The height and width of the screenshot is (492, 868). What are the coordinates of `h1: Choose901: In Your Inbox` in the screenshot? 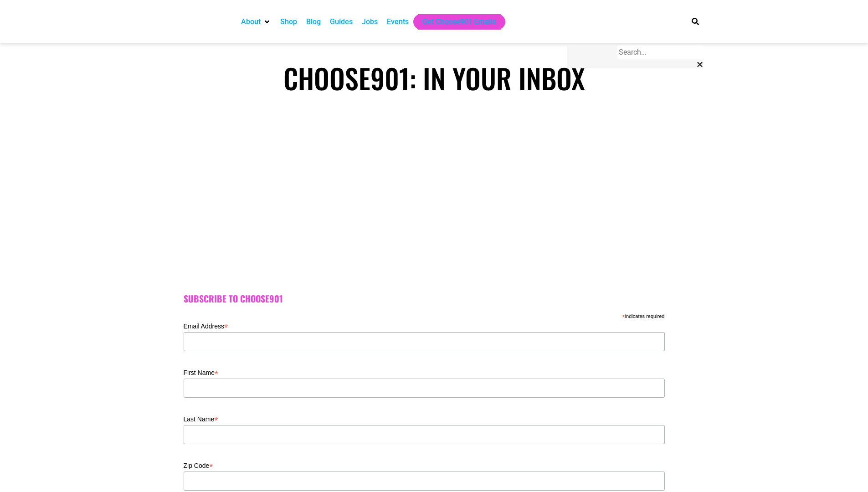 It's located at (434, 78).